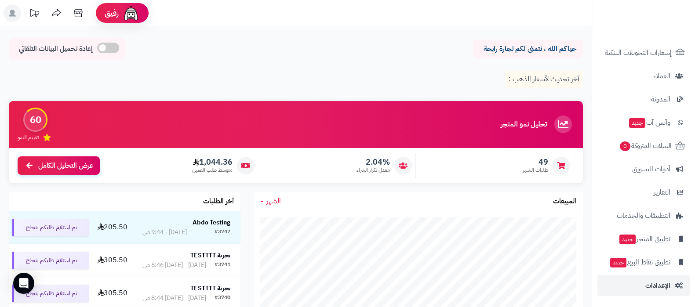 The width and height of the screenshot is (695, 307). Describe the element at coordinates (625, 146) in the screenshot. I see `span: 0` at that location.